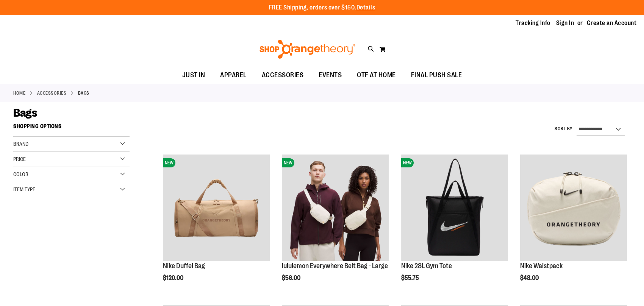 The width and height of the screenshot is (644, 306). I want to click on a: Tracking Info, so click(533, 23).